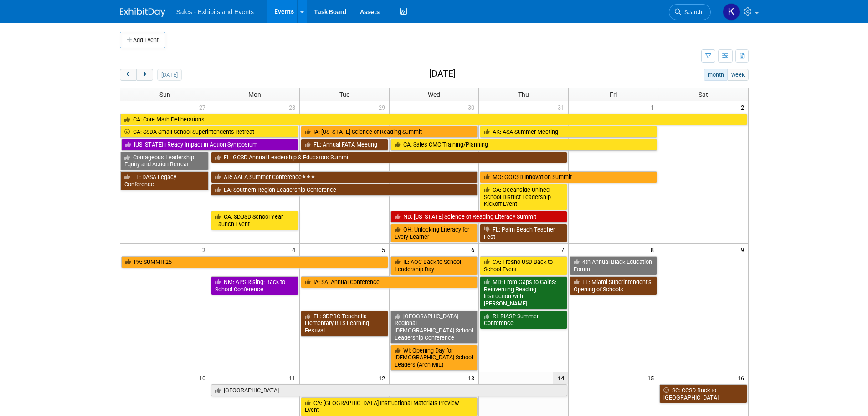  Describe the element at coordinates (704, 95) in the screenshot. I see `span: Sat` at that location.